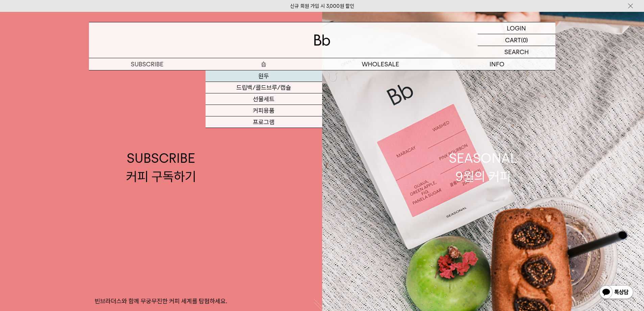  Describe the element at coordinates (516, 28) in the screenshot. I see `p: LOGIN` at that location.